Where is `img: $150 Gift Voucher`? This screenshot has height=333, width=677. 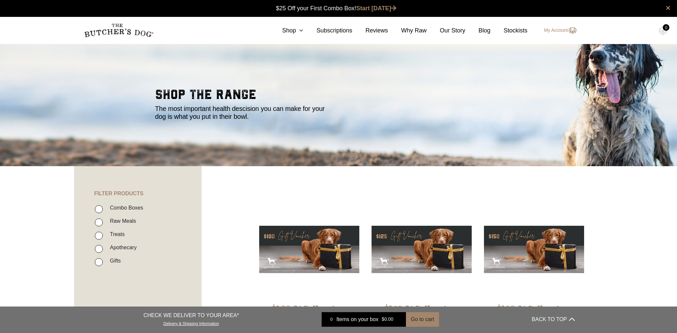 img: $150 Gift Voucher is located at coordinates (534, 249).